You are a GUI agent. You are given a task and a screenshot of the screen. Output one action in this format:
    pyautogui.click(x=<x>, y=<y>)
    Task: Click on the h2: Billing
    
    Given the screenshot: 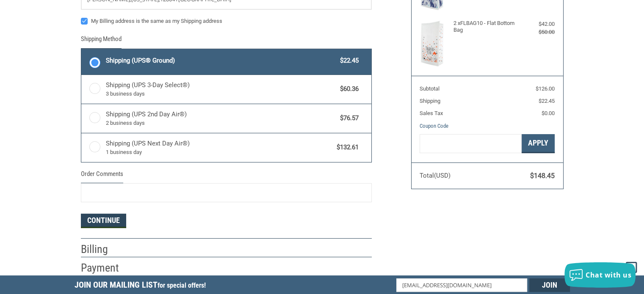 What is the action you would take?
    pyautogui.click(x=106, y=249)
    